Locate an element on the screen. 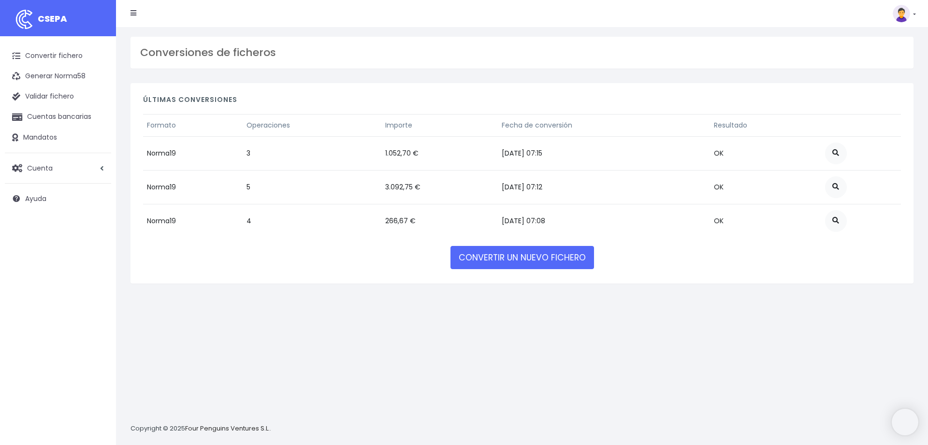 This screenshot has height=445, width=928. td: 3 is located at coordinates (312, 153).